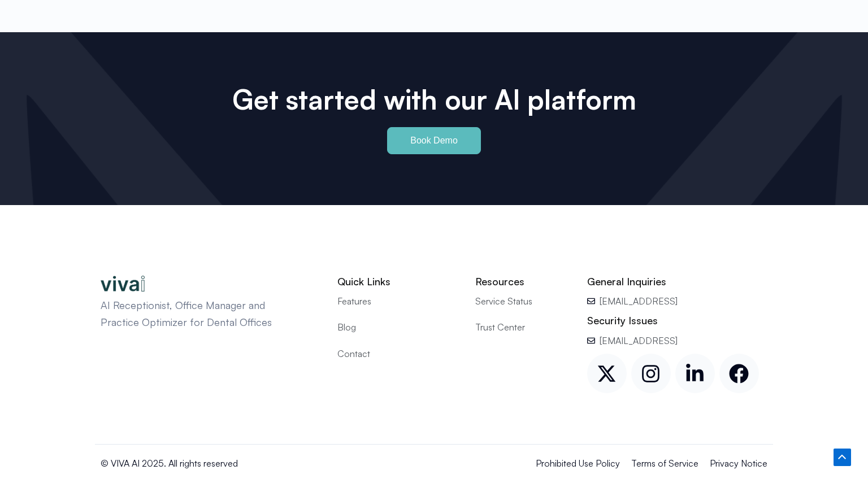  Describe the element at coordinates (665, 463) in the screenshot. I see `a: Terms of Service` at that location.